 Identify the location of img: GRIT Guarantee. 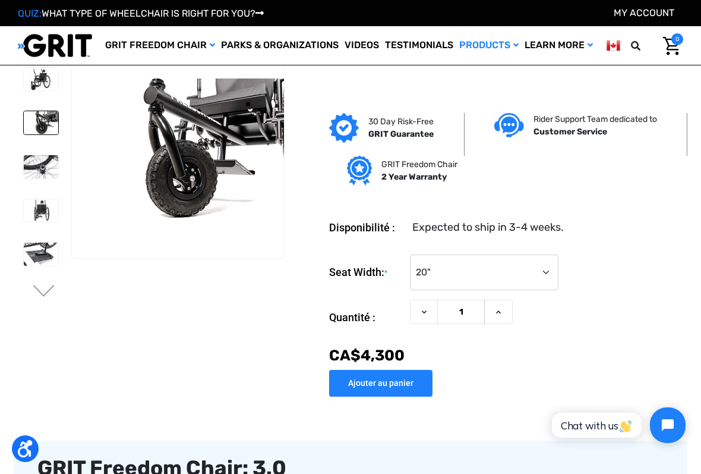
(344, 128).